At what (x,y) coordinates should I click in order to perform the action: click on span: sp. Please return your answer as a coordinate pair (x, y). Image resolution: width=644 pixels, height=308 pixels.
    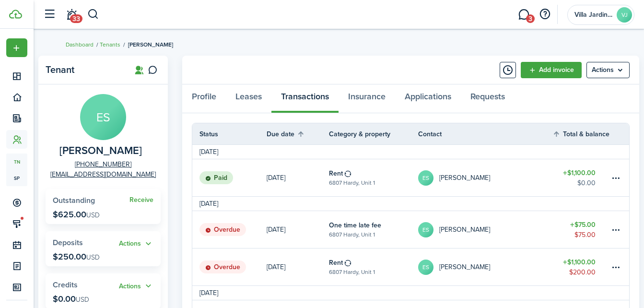
    Looking at the image, I should click on (17, 178).